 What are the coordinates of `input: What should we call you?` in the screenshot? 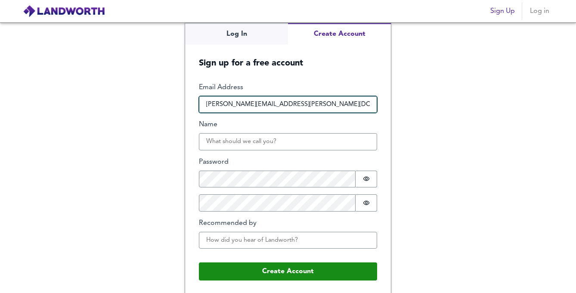 It's located at (288, 142).